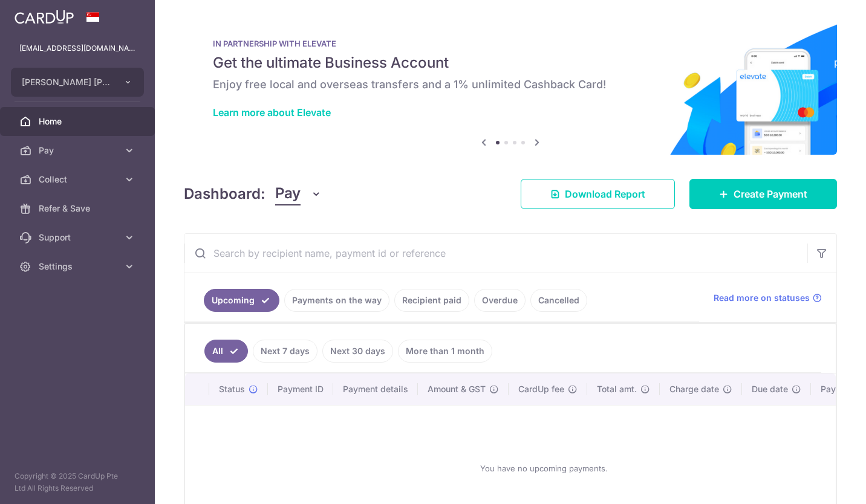 The width and height of the screenshot is (866, 504). I want to click on span: CardUp fee, so click(541, 390).